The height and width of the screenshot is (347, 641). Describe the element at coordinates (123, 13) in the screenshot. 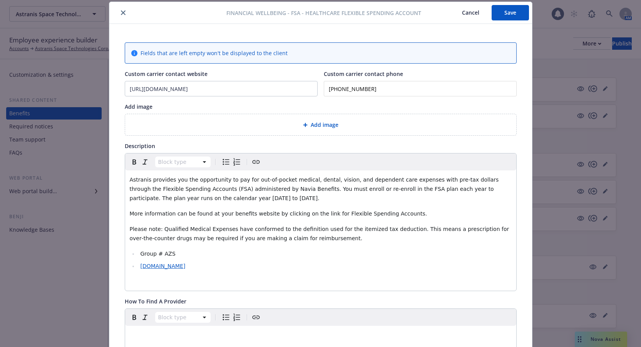

I see `button: close` at that location.